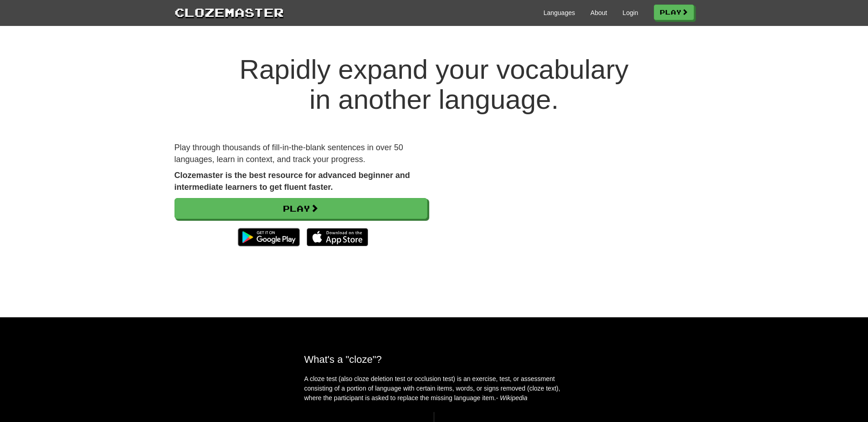 This screenshot has height=422, width=868. Describe the element at coordinates (301, 153) in the screenshot. I see `p: Play through thousands of fill-in-the-blank sentences in over 50 languages, learn in context, and...` at that location.